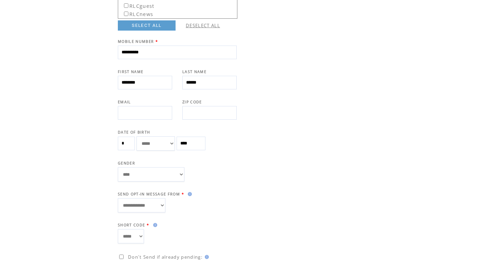 The image size is (489, 276). What do you see at coordinates (130, 72) in the screenshot?
I see `span: FIRST NAME` at bounding box center [130, 72].